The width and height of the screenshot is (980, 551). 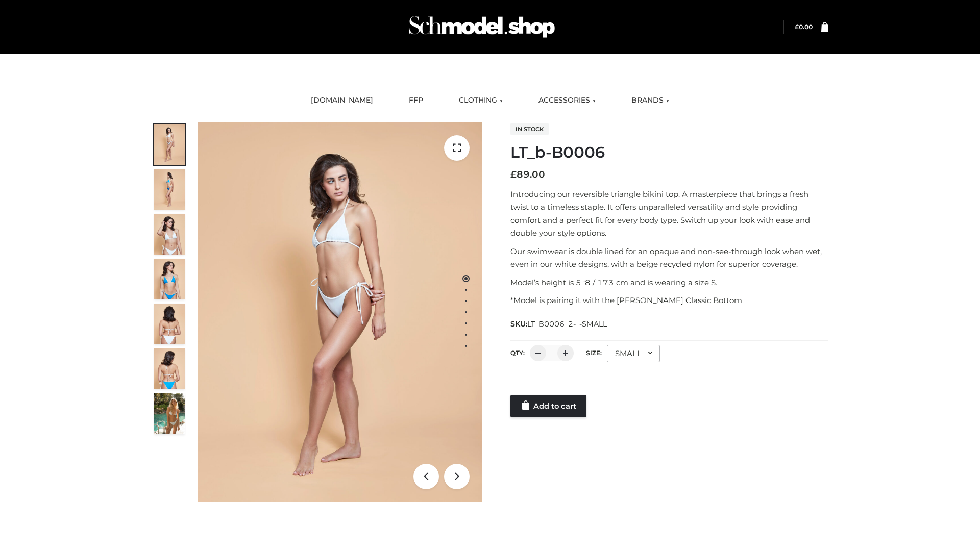 What do you see at coordinates (567, 100) in the screenshot?
I see `a: ACCESSORIES` at bounding box center [567, 100].